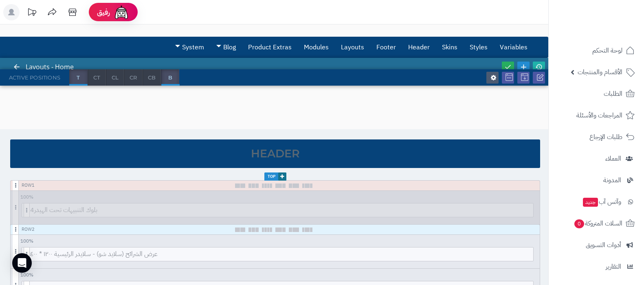 The width and height of the screenshot is (644, 285). I want to click on img: logo-2.png, so click(612, 31).